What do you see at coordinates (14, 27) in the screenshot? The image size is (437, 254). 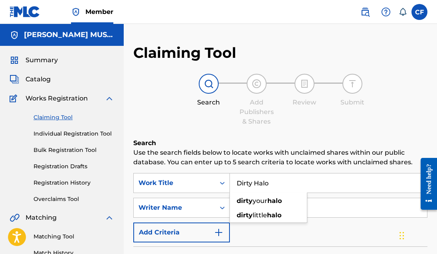 I see `div: Need help?` at bounding box center [14, 27].